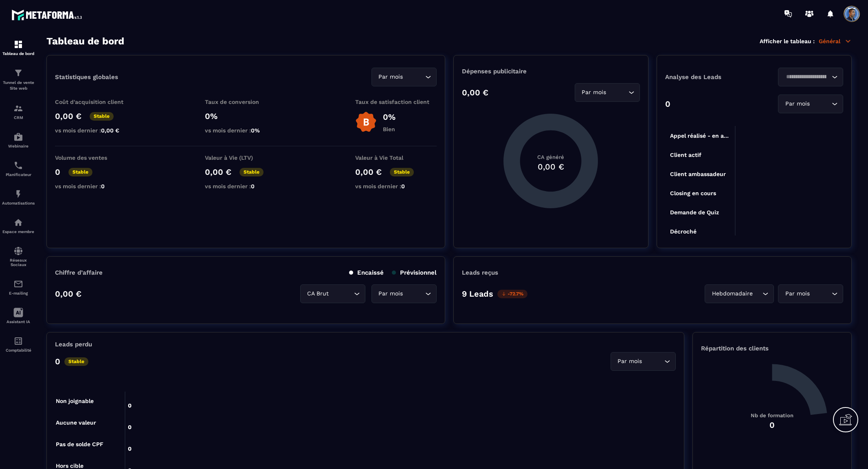 The height and width of the screenshot is (469, 868). Describe the element at coordinates (246, 158) in the screenshot. I see `p: Valeur à Vie (LTV)` at that location.